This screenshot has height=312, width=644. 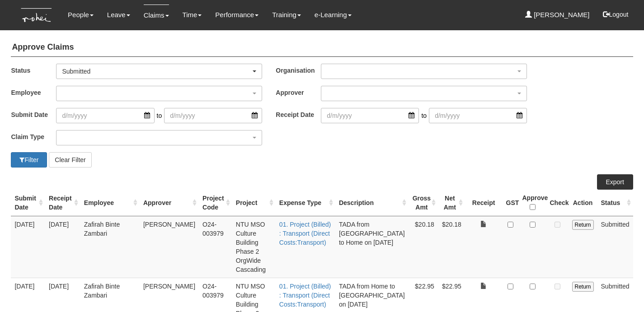 I want to click on th: Approve, so click(x=533, y=203).